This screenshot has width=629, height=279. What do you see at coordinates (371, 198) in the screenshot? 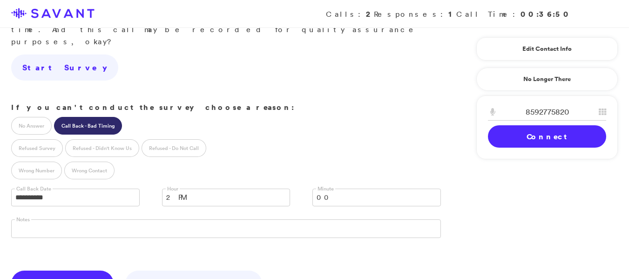
I see `span: 00` at bounding box center [371, 198].